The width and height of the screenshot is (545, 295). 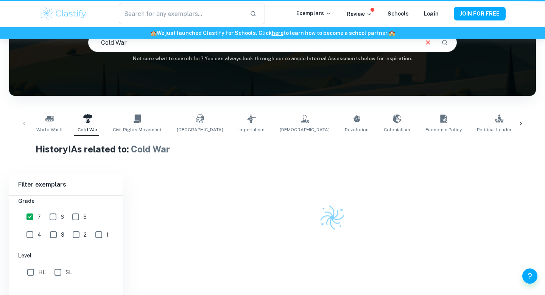 What do you see at coordinates (69, 272) in the screenshot?
I see `span: SL` at bounding box center [69, 272].